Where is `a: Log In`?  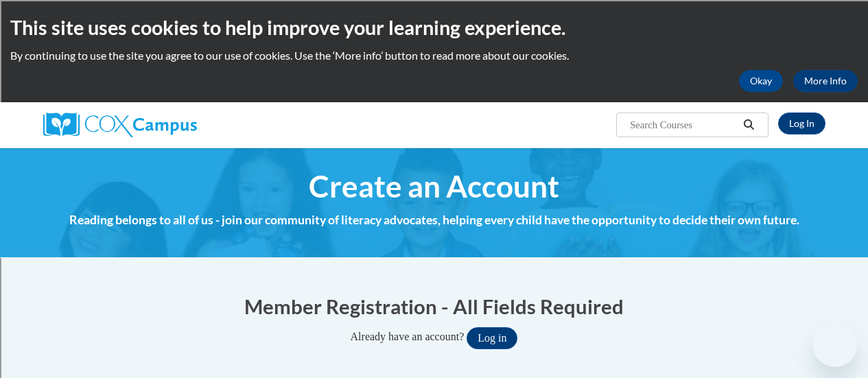 a: Log In is located at coordinates (802, 124).